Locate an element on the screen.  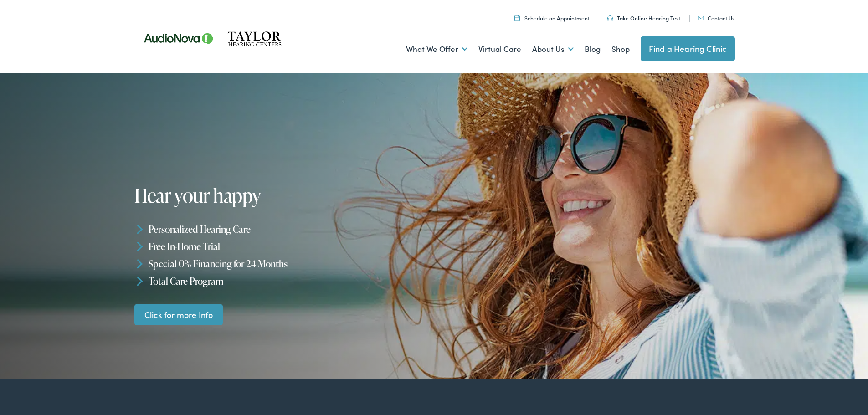
a: Virtual Care is located at coordinates (500, 49).